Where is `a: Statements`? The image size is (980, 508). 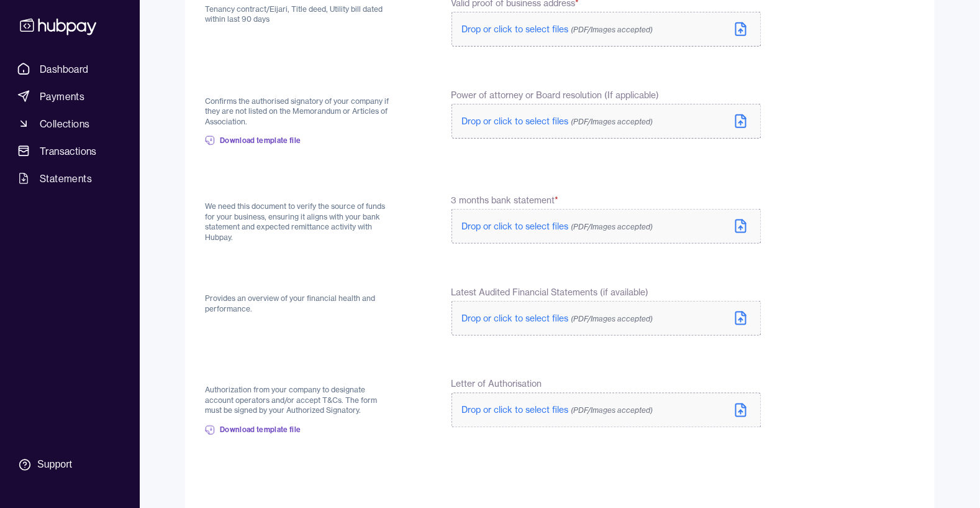
a: Statements is located at coordinates (69, 179).